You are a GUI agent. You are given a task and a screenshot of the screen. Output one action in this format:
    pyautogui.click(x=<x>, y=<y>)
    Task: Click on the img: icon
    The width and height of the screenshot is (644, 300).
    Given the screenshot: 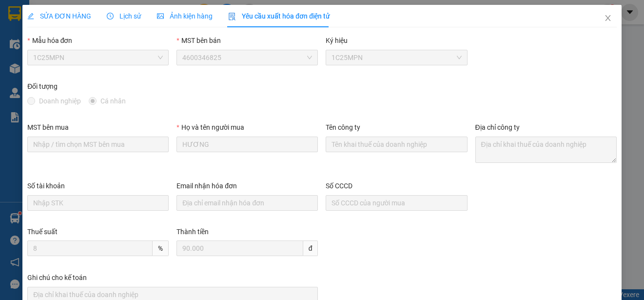 What is the action you would take?
    pyautogui.click(x=232, y=17)
    